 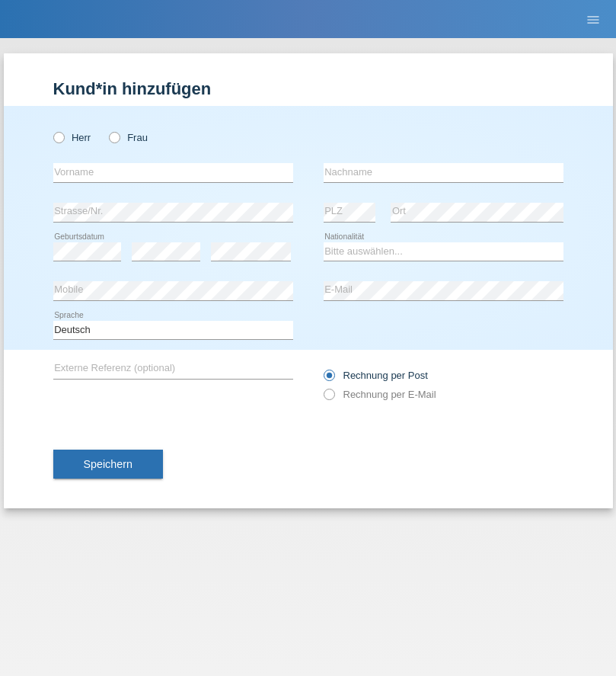 What do you see at coordinates (72, 137) in the screenshot?
I see `label: Herr` at bounding box center [72, 137].